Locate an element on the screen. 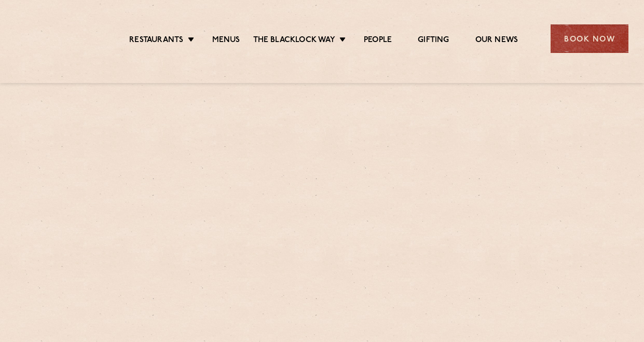 The height and width of the screenshot is (342, 644). a: The Blacklock Way is located at coordinates (294, 41).